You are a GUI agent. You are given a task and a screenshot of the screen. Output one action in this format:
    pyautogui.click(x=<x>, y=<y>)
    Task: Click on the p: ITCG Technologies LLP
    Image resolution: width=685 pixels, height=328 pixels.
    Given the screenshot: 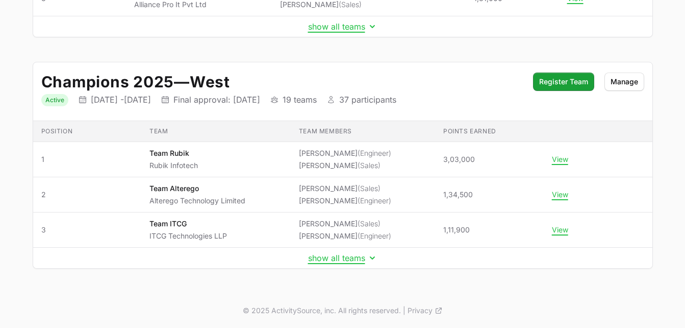 What is the action you would take?
    pyautogui.click(x=188, y=236)
    